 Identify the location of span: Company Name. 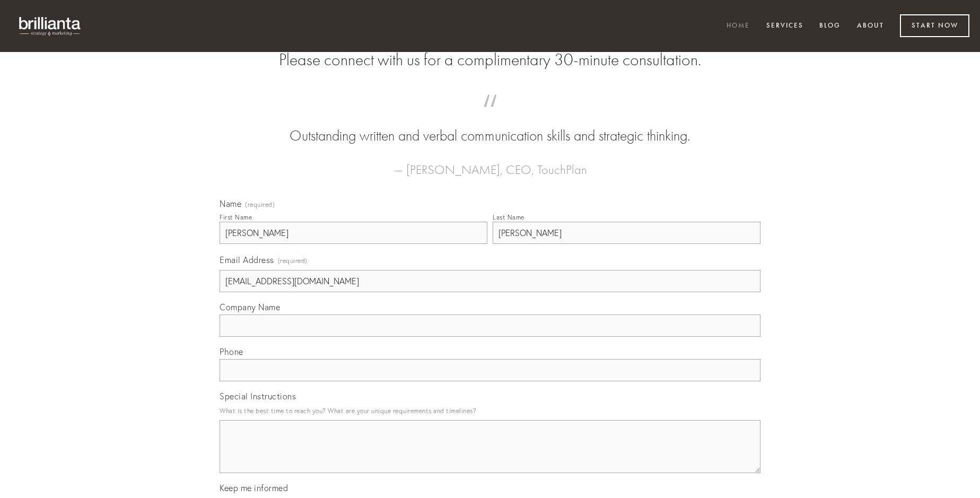
(250, 307).